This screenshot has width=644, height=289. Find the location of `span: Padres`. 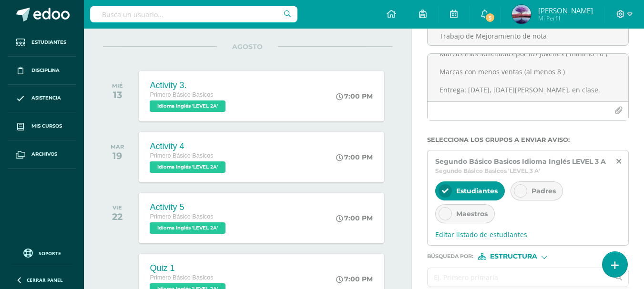

span: Padres is located at coordinates (543, 191).